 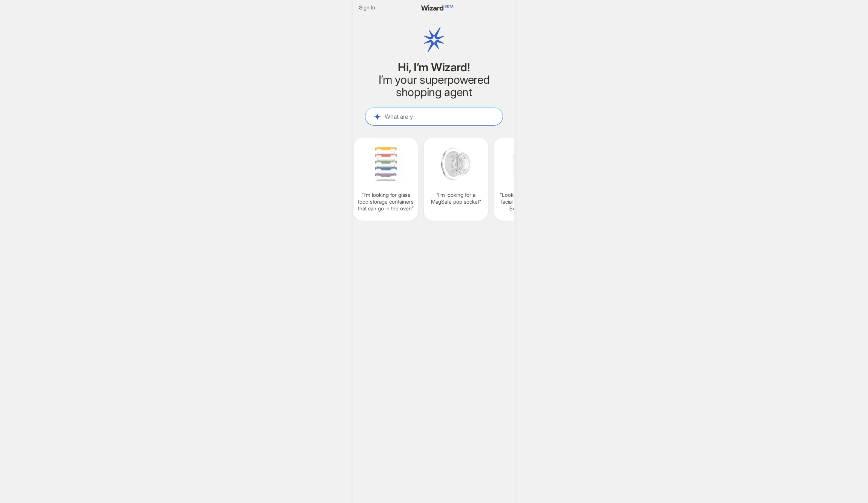 I want to click on q: I’m looking for glass food storage containers that can go in the oven, so click(x=385, y=202).